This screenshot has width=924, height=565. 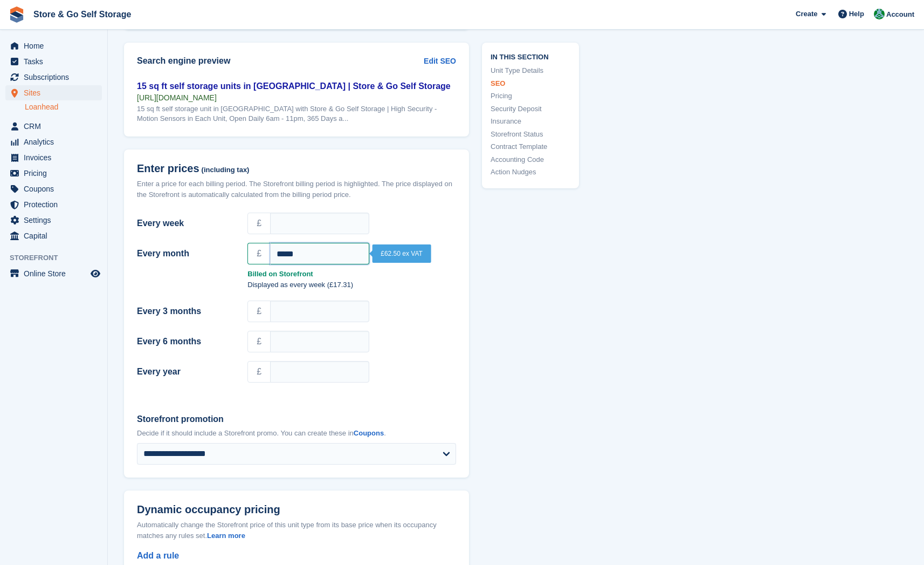 What do you see at coordinates (185, 372) in the screenshot?
I see `label: Every year` at bounding box center [185, 372].